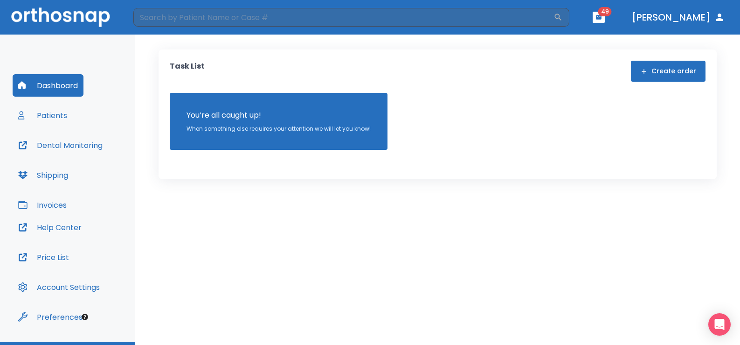 This screenshot has height=345, width=740. What do you see at coordinates (43, 175) in the screenshot?
I see `a: Shipping` at bounding box center [43, 175].